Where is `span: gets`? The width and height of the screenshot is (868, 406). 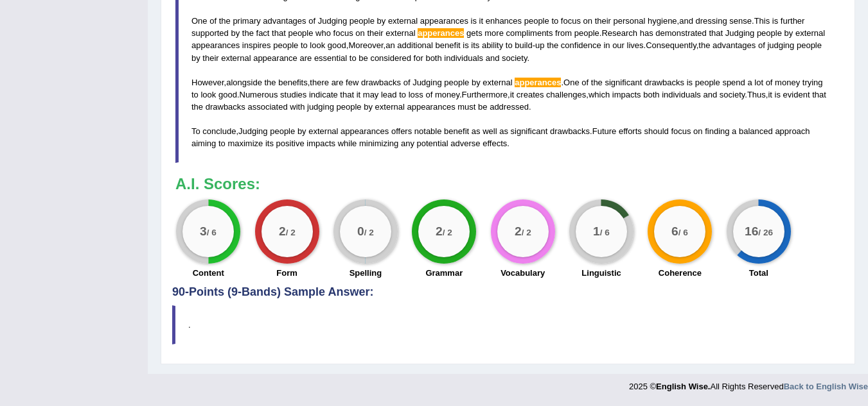 span: gets is located at coordinates (474, 33).